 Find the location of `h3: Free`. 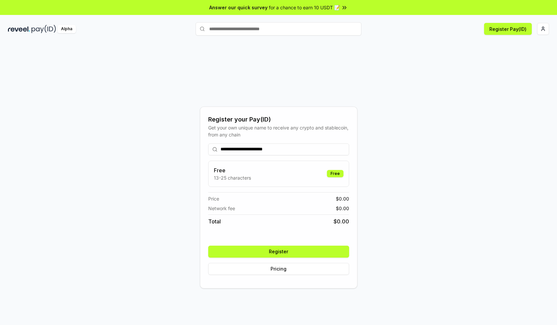

h3: Free is located at coordinates (233, 170).